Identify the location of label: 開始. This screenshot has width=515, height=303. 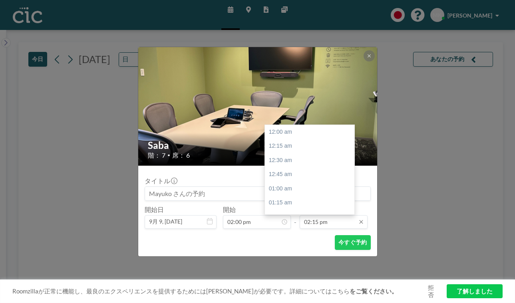
(229, 210).